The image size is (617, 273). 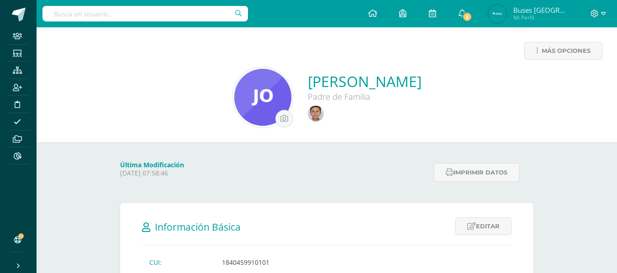 I want to click on div: Padre de Familia, so click(x=364, y=97).